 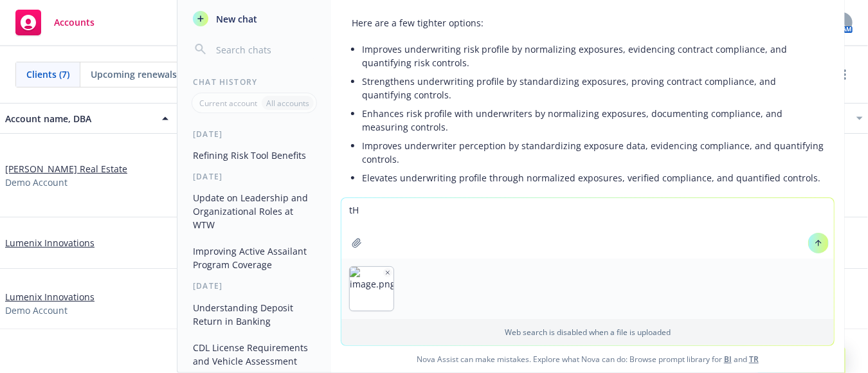 What do you see at coordinates (254, 81) in the screenshot?
I see `div: Chat History` at bounding box center [254, 81].